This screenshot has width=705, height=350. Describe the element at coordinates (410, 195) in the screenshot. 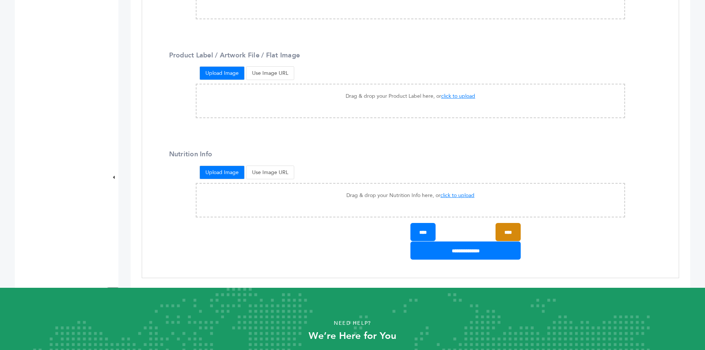

I see `p: Drag & drop your Nutrition Info here, or` at that location.